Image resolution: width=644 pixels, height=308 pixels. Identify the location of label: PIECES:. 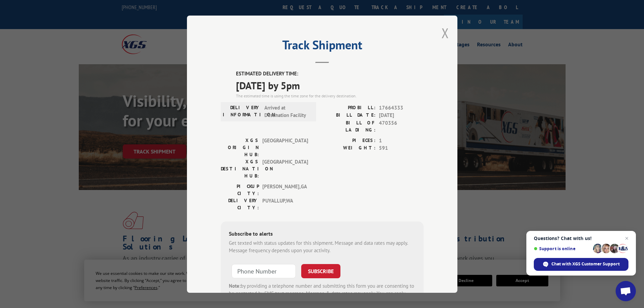
(349, 140).